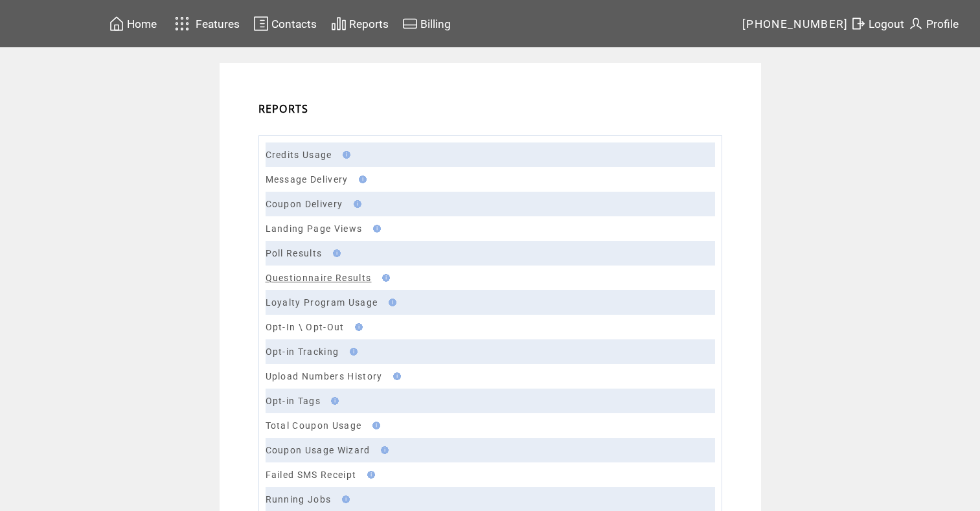  I want to click on a: Running Jobs, so click(299, 500).